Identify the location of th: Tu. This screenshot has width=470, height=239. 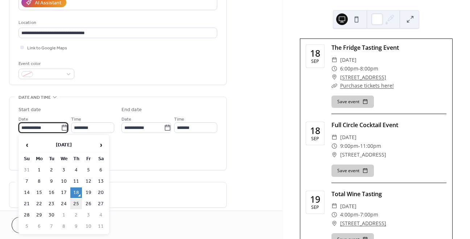
(52, 159).